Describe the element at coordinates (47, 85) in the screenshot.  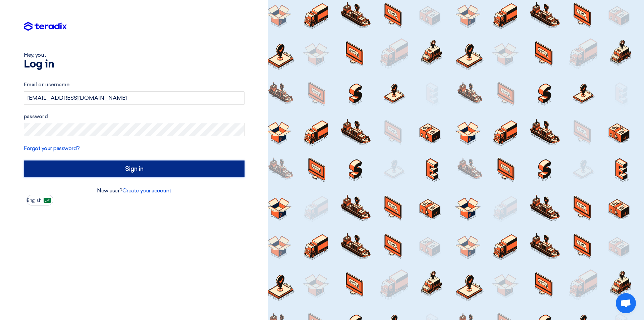
I see `font: Email or username` at that location.